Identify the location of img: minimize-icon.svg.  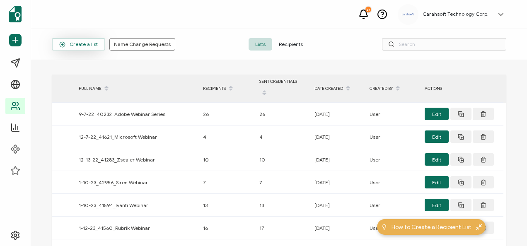
(479, 227).